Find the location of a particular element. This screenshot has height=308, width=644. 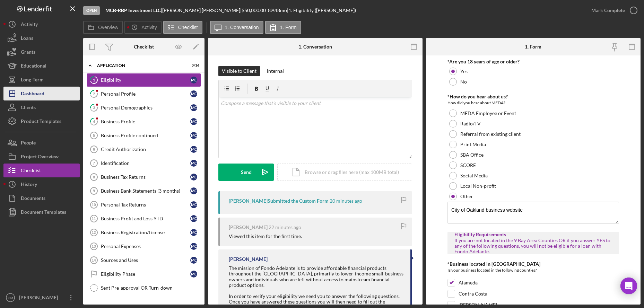

a: Document Templates is located at coordinates (42, 212).